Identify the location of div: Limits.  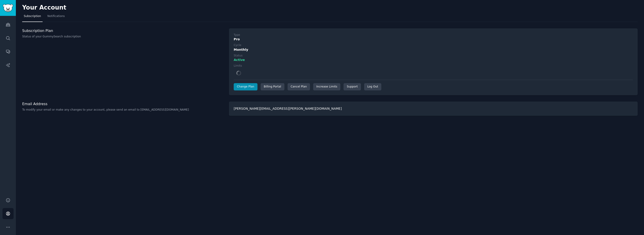
(237, 66).